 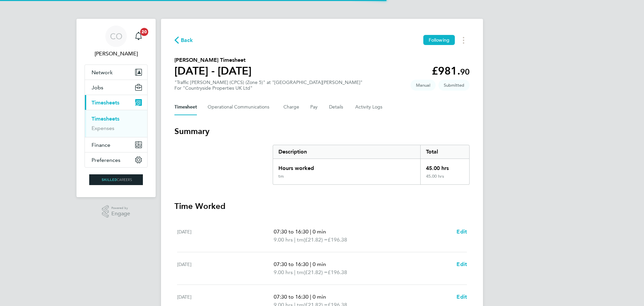 What do you see at coordinates (445, 152) in the screenshot?
I see `div: Total` at bounding box center [445, 152].